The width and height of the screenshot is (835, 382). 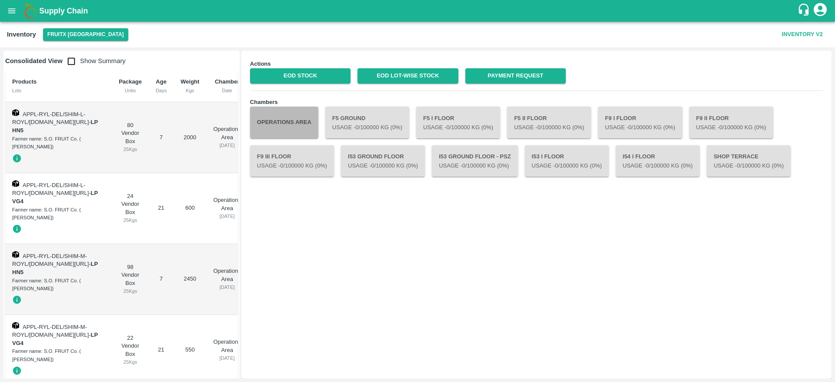 What do you see at coordinates (407, 76) in the screenshot?
I see `a: EOD Lot-wise Stock` at bounding box center [407, 76].